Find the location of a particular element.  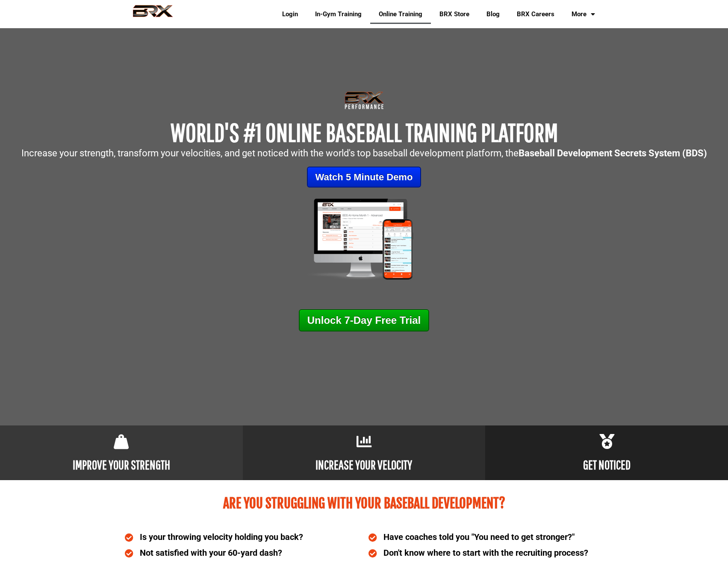

p: Increase your strength, transform your velocities, and get noticed with the world's top baseball ... is located at coordinates (364, 154).